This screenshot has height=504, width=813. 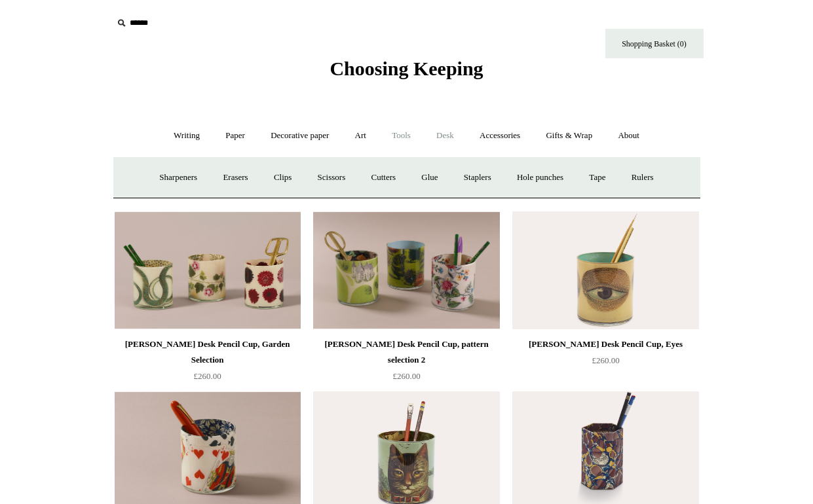 What do you see at coordinates (406, 73) in the screenshot?
I see `a: Choosing Keeping` at bounding box center [406, 73].